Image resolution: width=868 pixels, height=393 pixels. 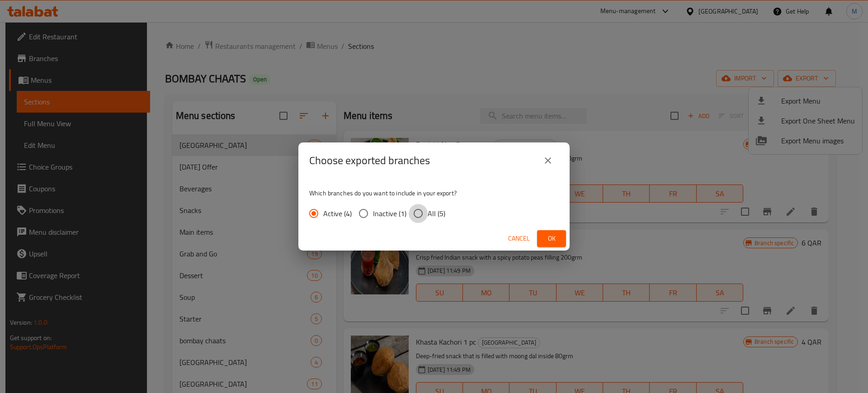 I want to click on span: Ok, so click(x=552, y=239).